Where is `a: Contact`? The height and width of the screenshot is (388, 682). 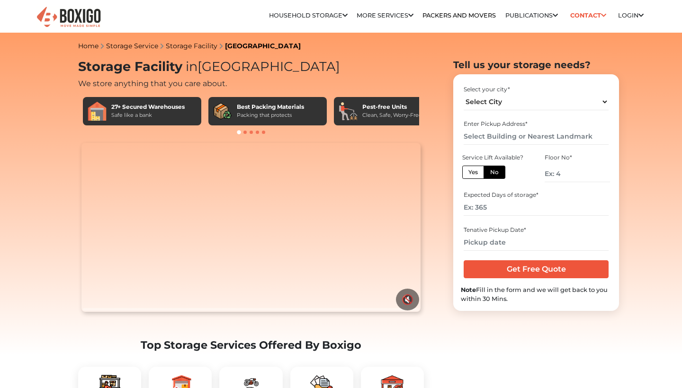 a: Contact is located at coordinates (588, 15).